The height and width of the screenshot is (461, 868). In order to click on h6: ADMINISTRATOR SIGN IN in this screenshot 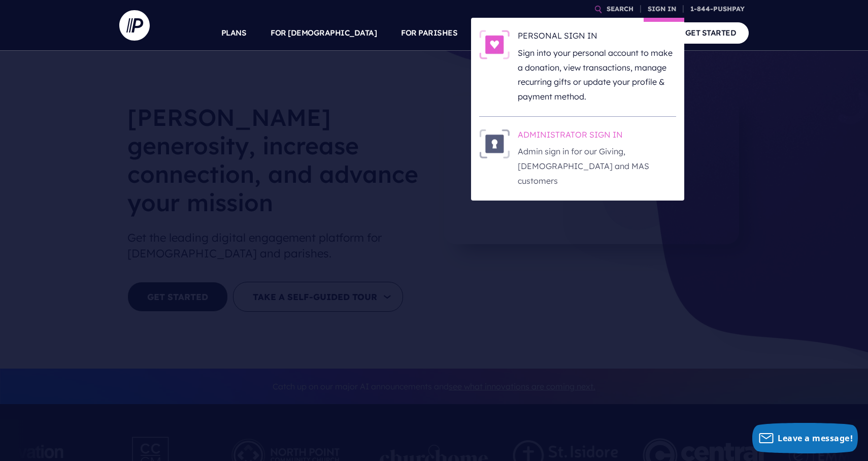, I will do `click(597, 136)`.